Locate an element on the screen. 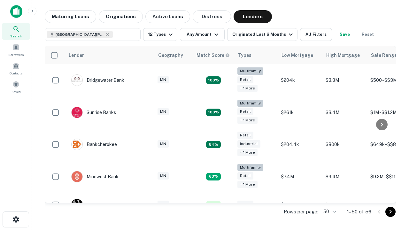 This screenshot has height=230, width=409. div: Sale Range is located at coordinates (384, 55).